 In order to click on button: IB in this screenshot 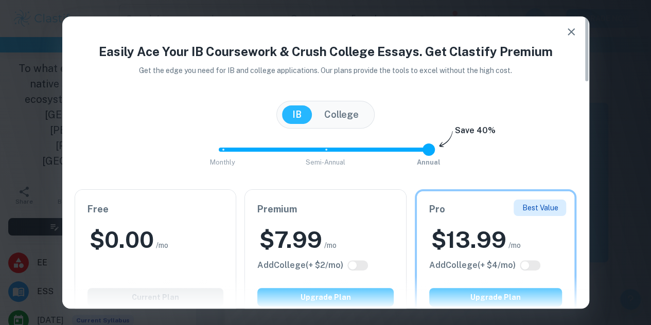, I will do `click(297, 115)`.